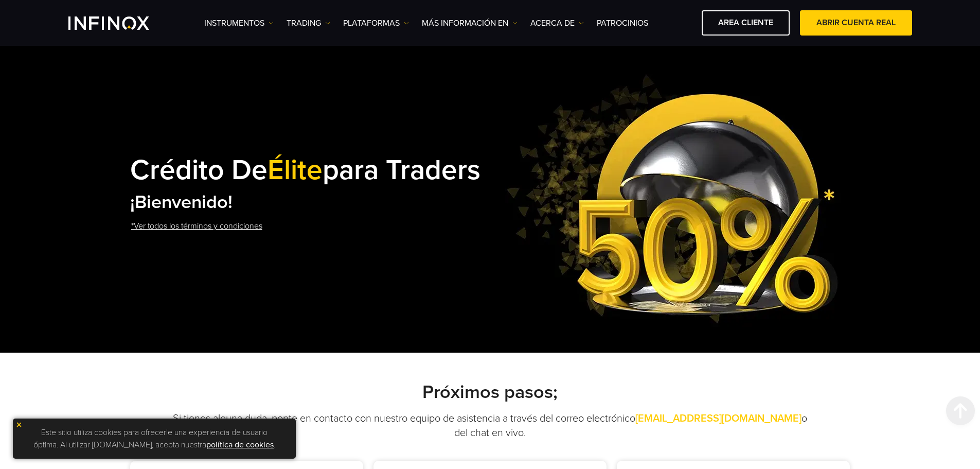 Image resolution: width=980 pixels, height=469 pixels. Describe the element at coordinates (491, 392) in the screenshot. I see `h2: Próximos pasos;` at that location.